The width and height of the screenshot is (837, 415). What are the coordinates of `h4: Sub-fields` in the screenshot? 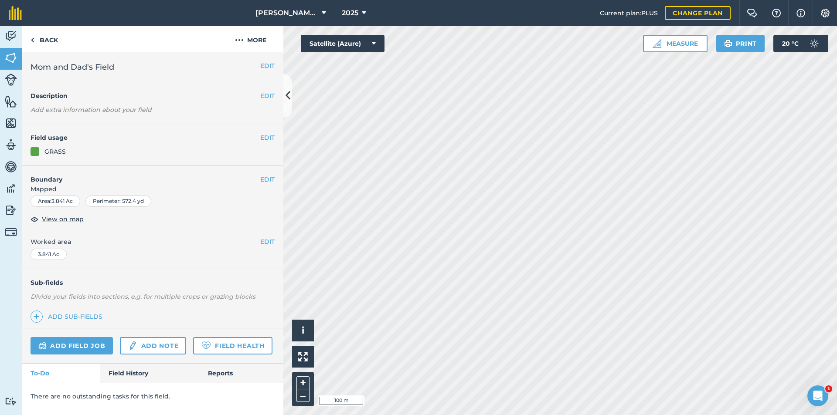 It's located at (153, 283).